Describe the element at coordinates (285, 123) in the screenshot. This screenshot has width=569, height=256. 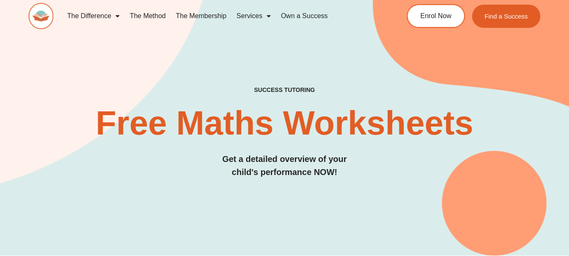
I see `h2: Free Maths Worksheets​` at that location.